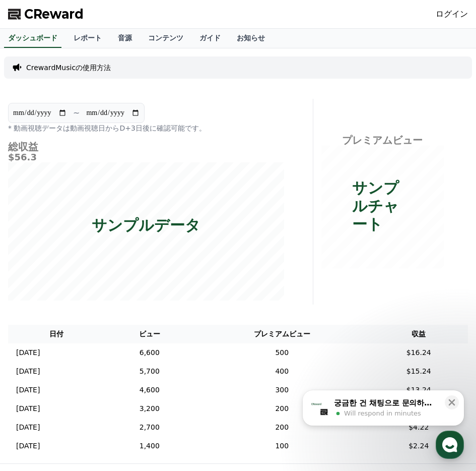 The height and width of the screenshot is (471, 476). Describe the element at coordinates (149, 408) in the screenshot. I see `td: 3,200` at that location.